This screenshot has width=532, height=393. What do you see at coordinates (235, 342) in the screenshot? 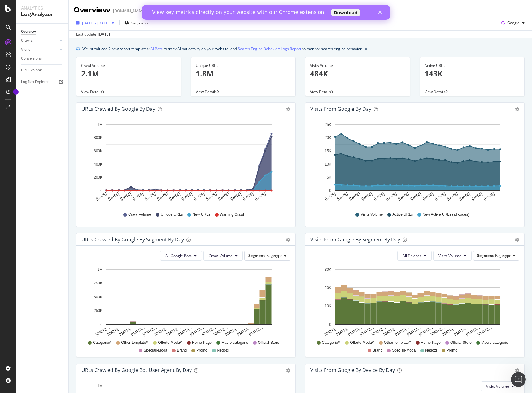
I see `span: Macro-categorie` at bounding box center [235, 342].